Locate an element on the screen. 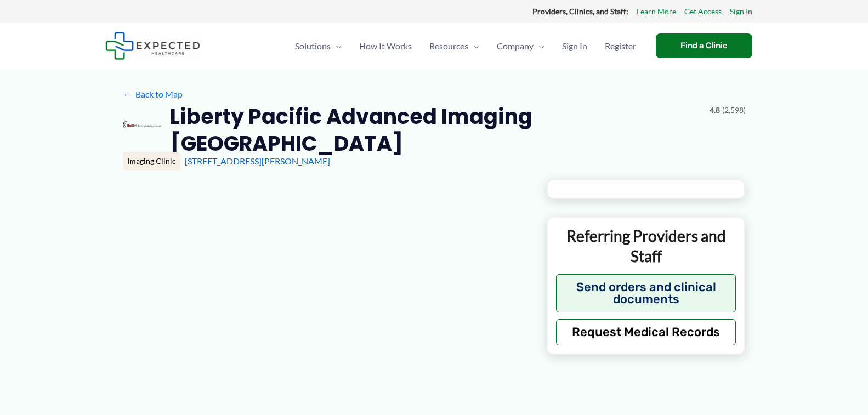 Image resolution: width=868 pixels, height=415 pixels. a: How It Works is located at coordinates (385, 46).